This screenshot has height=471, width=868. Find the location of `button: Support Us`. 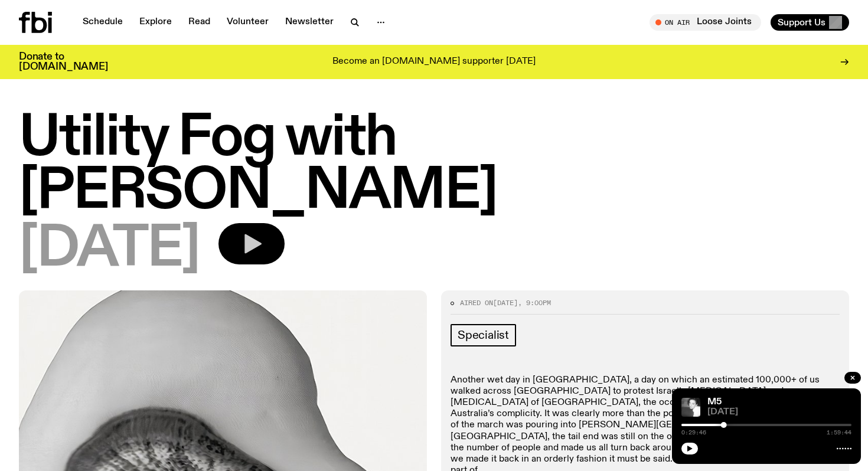

button: Support Us is located at coordinates (809, 23).